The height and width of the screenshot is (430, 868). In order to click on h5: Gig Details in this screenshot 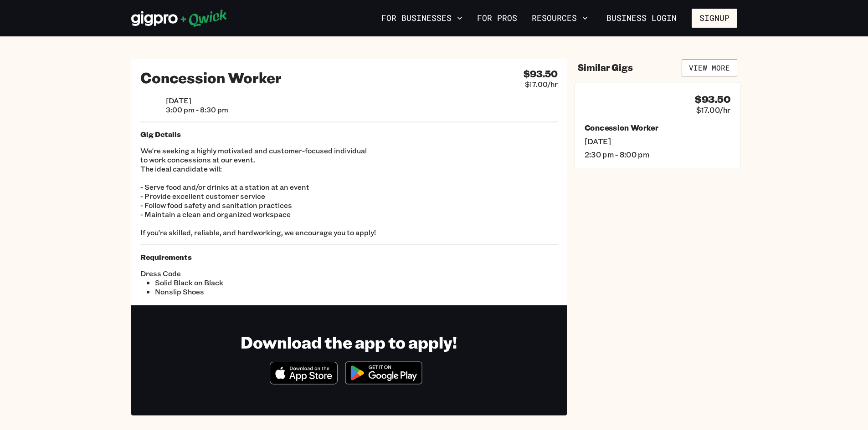, I will do `click(349, 135)`.